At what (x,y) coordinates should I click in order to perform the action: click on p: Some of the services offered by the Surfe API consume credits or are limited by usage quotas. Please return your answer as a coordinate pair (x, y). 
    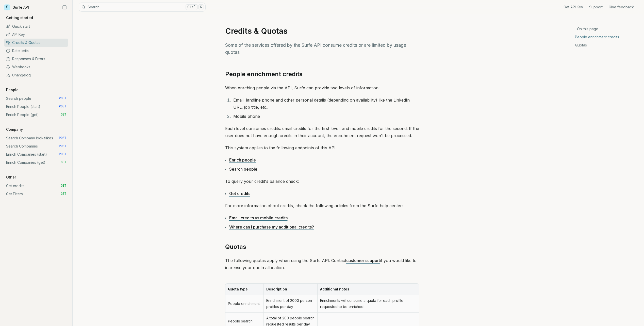
    Looking at the image, I should click on (322, 49).